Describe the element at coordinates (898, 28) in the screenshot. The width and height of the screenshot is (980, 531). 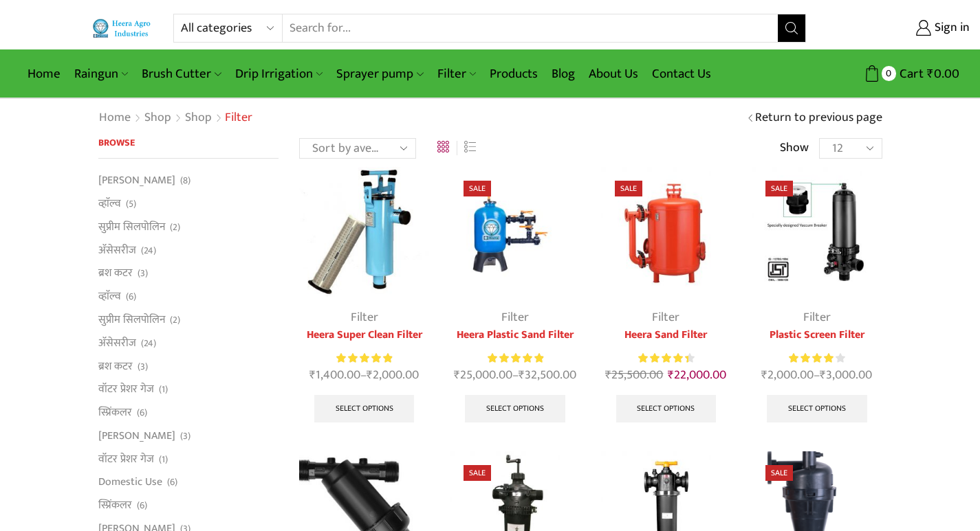
I see `a: Sign in` at that location.